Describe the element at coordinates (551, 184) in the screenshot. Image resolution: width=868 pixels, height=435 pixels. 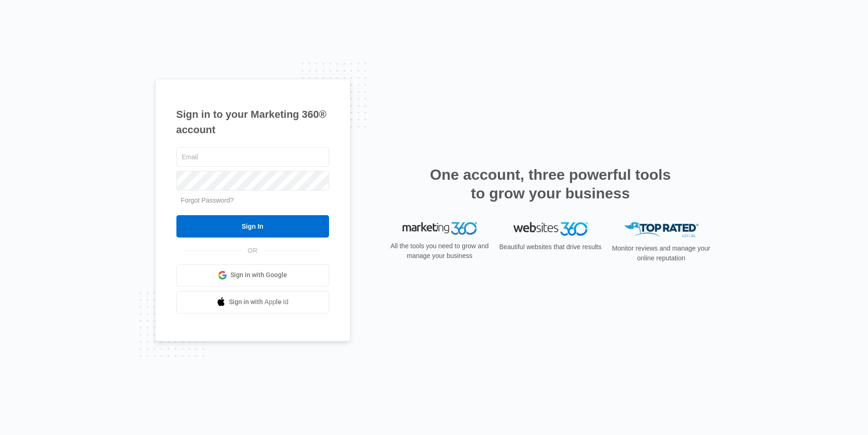
I see `h2: One account, three powerful tools to grow your business` at that location.